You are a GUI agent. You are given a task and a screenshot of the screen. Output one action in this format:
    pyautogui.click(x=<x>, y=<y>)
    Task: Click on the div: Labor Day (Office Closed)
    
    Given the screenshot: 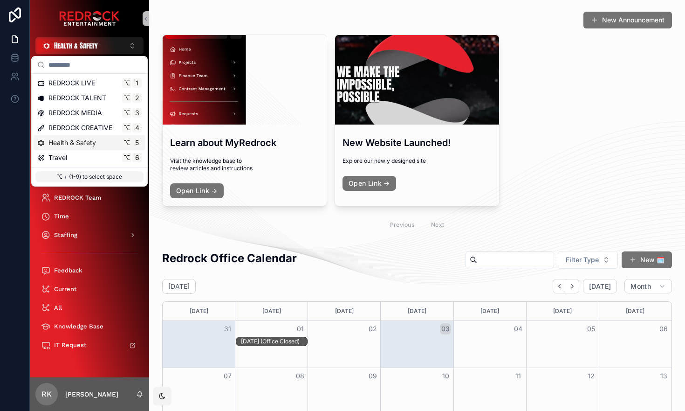 What is the action you would take?
    pyautogui.click(x=274, y=341)
    